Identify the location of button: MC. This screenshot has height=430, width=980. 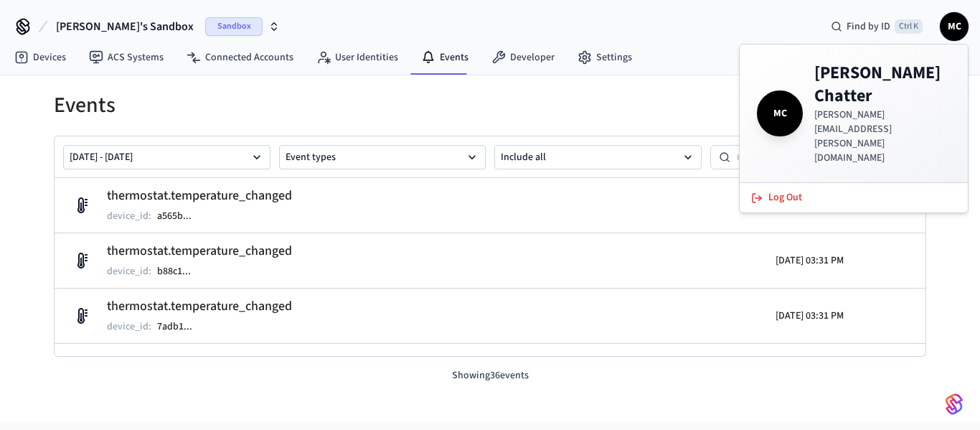
(955, 27).